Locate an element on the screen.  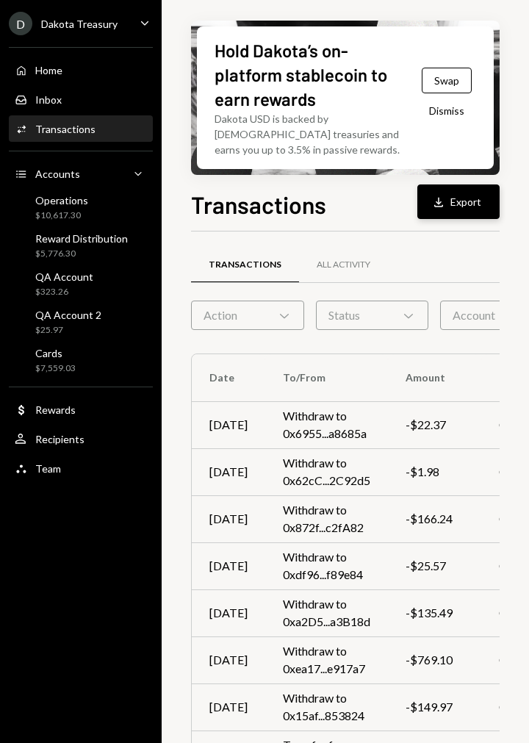
div: Status is located at coordinates (372, 315).